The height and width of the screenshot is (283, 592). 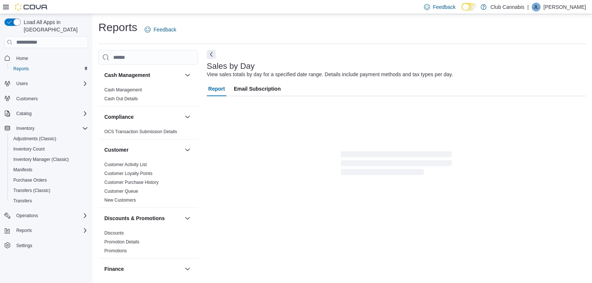 What do you see at coordinates (49, 159) in the screenshot?
I see `button: Inventory Manager (Classic)` at bounding box center [49, 159].